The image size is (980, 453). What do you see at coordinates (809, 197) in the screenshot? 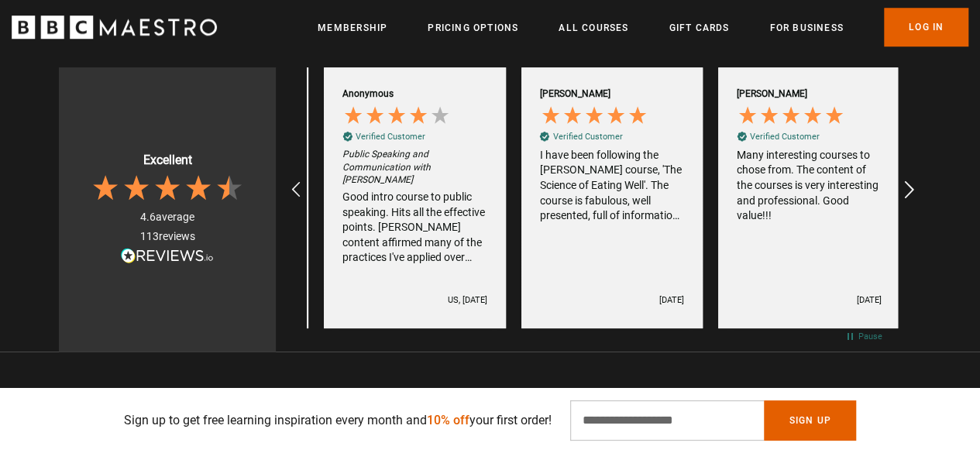
I see `div: Review by José M, 5 out of 5 stars` at bounding box center [809, 197].